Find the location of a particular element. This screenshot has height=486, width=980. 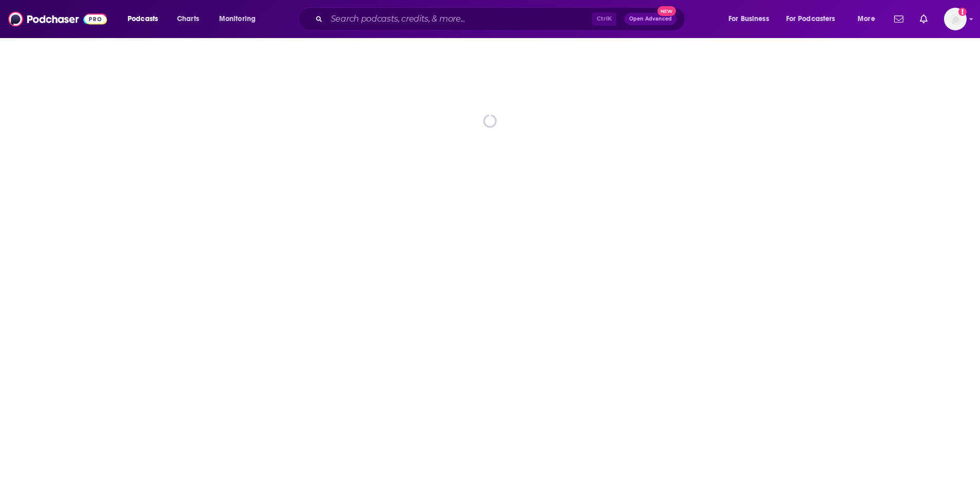

span: Logged in as WesBurdett is located at coordinates (955, 19).